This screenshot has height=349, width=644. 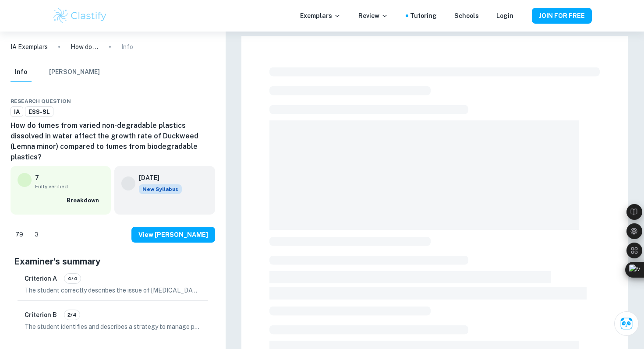 What do you see at coordinates (423, 16) in the screenshot?
I see `div: Tutoring` at bounding box center [423, 16].